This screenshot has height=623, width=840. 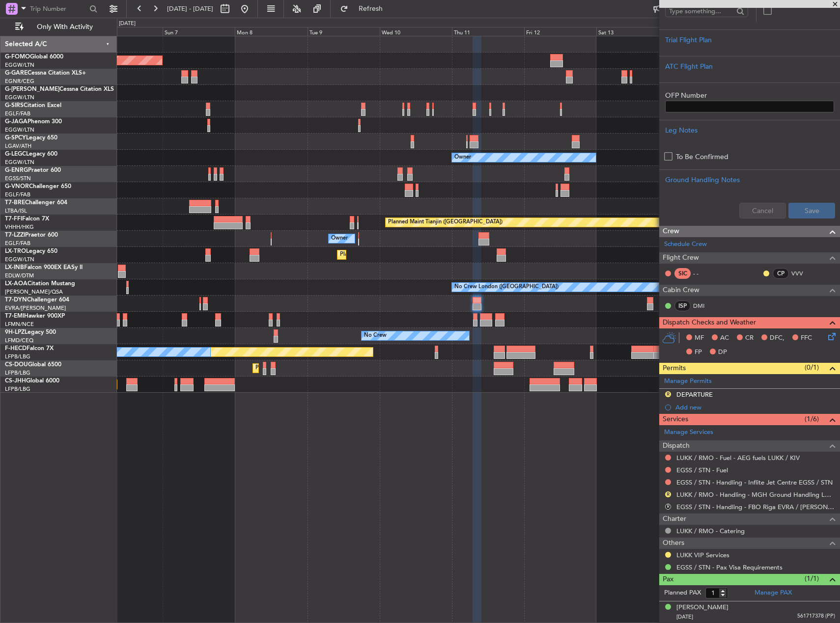 What do you see at coordinates (697, 353) in the screenshot?
I see `span: FP` at bounding box center [697, 353].